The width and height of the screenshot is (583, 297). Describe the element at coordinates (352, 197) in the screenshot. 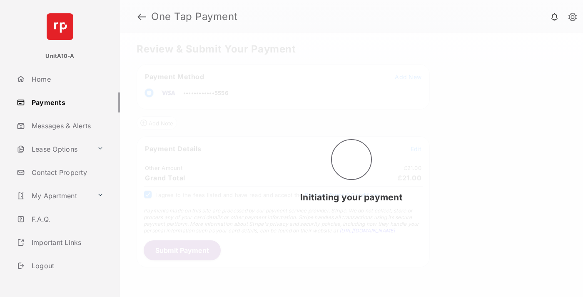

I see `span: Initiating your payment` at that location.